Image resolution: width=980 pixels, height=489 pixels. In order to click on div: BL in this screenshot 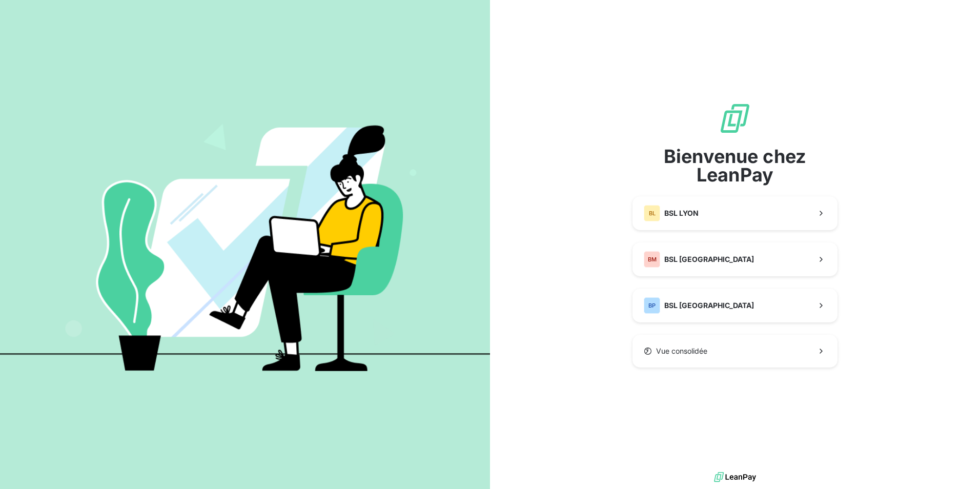, I will do `click(652, 213)`.